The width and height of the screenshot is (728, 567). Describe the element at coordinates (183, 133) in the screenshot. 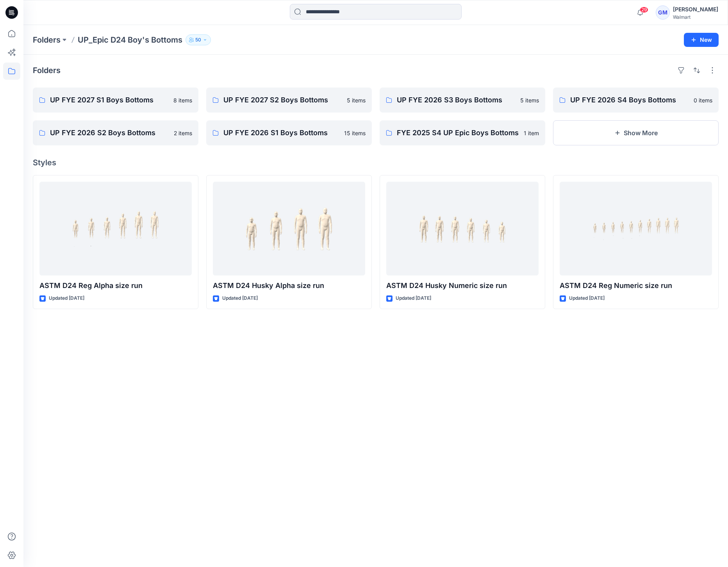

I see `p: 2 items` at that location.